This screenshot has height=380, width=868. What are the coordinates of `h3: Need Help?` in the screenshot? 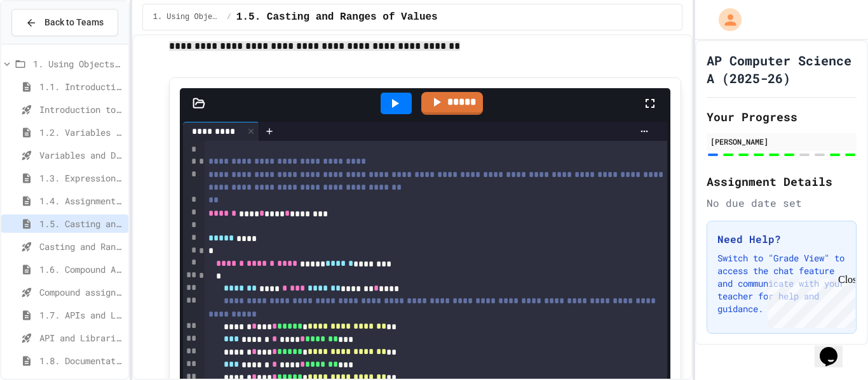 It's located at (781, 239).